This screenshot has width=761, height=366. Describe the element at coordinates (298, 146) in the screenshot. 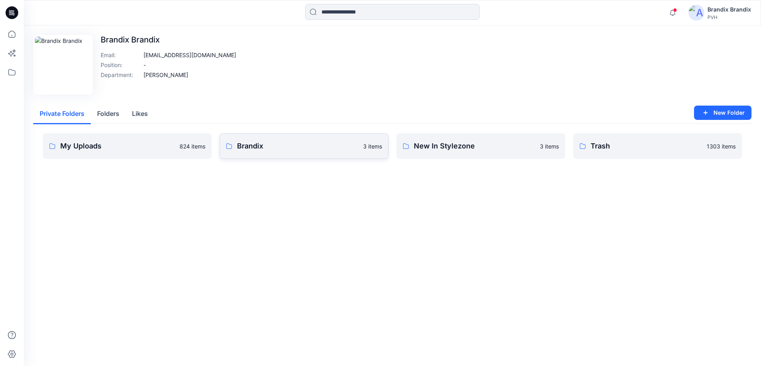

I see `p: Brandix` at that location.